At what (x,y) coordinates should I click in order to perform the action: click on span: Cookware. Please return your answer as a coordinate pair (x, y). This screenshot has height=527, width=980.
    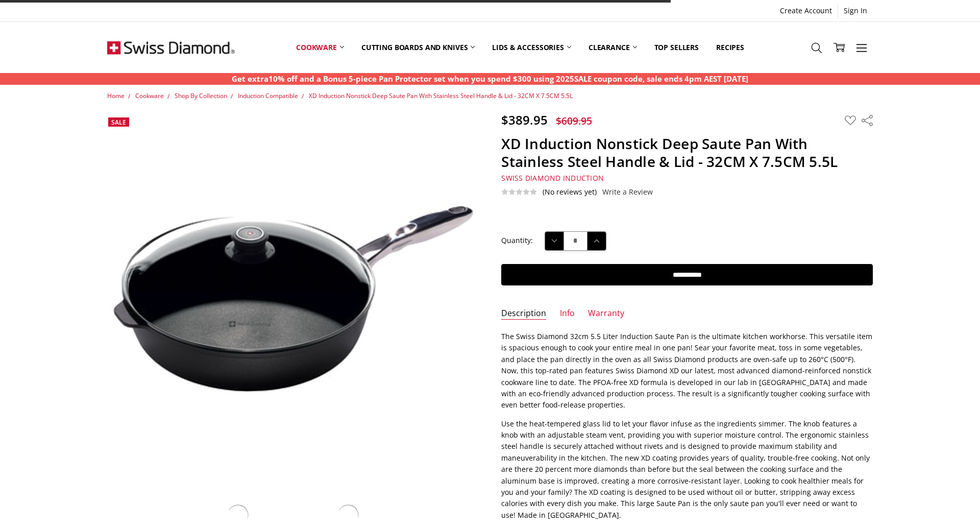
    Looking at the image, I should click on (150, 95).